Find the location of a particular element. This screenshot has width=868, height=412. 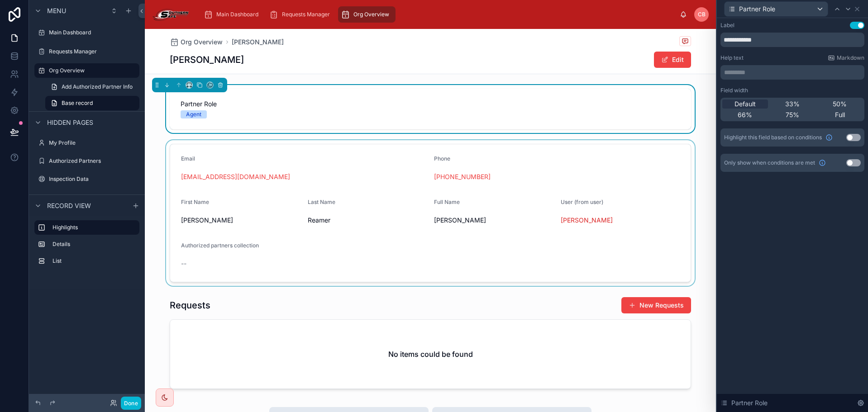

div: Agent is located at coordinates (193, 115).